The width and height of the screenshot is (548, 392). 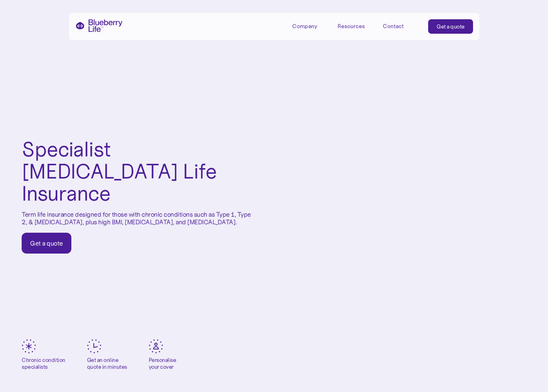 What do you see at coordinates (99, 26) in the screenshot?
I see `a: home` at bounding box center [99, 26].